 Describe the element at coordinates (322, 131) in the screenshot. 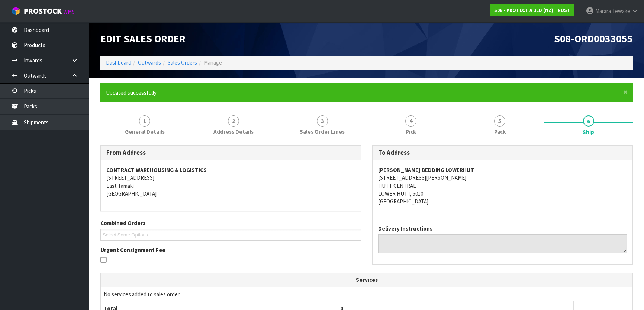

I see `span: Sales Order Lines` at that location.